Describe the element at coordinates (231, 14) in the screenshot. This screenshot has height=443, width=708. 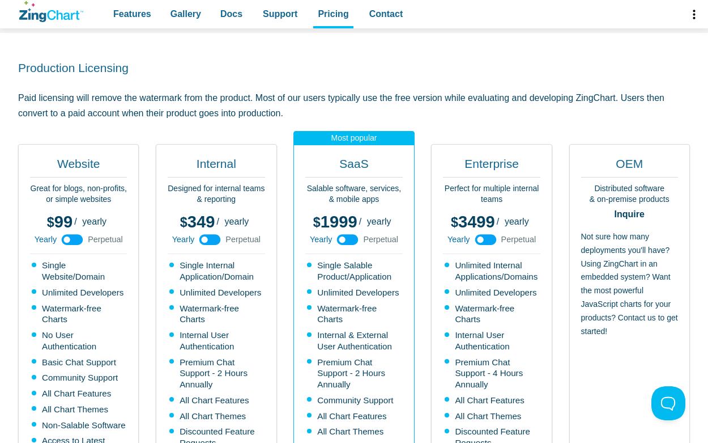
I see `span: Docs` at that location.